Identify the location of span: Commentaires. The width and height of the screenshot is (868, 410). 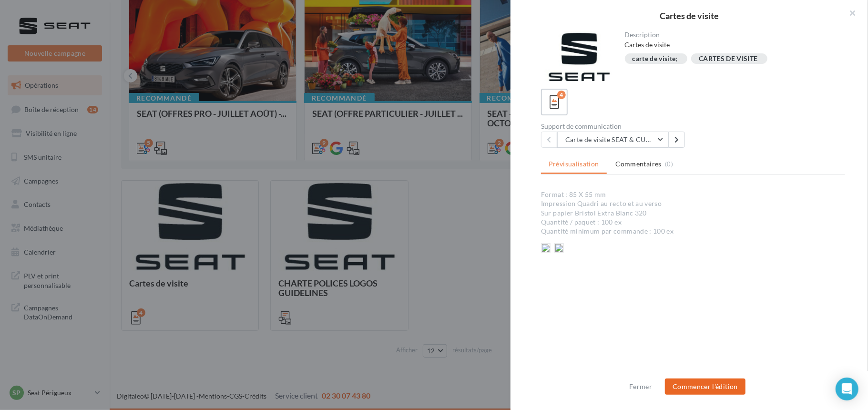
(639, 164).